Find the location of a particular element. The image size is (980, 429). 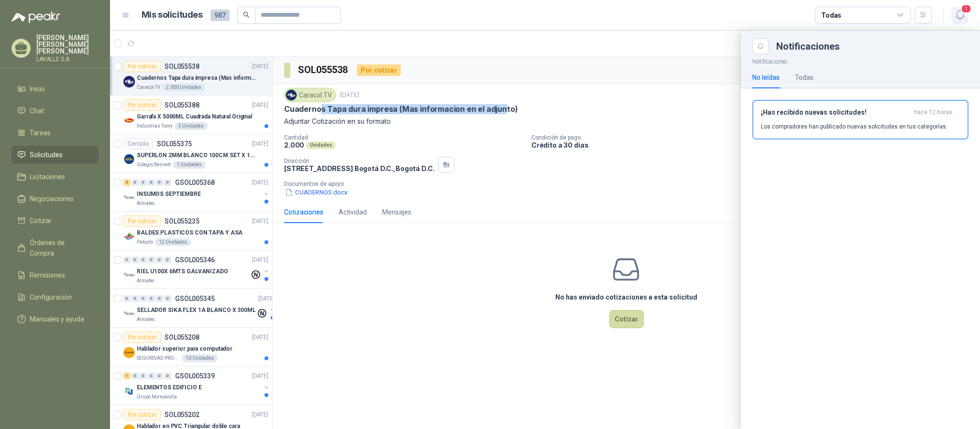

span: hace 12 horas is located at coordinates (932, 112).